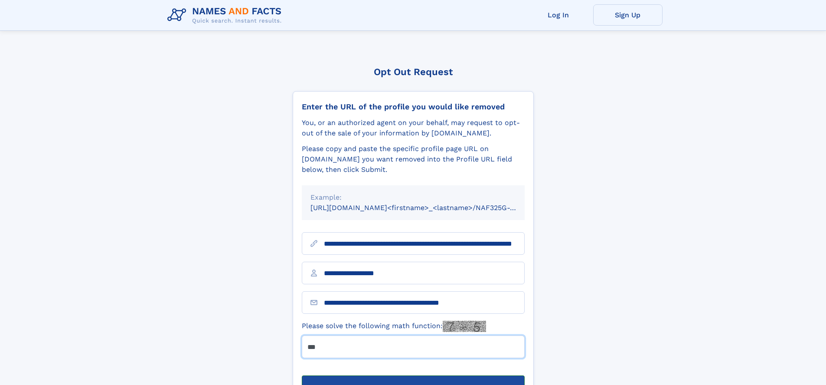 The image size is (826, 385). What do you see at coordinates (413, 107) in the screenshot?
I see `div: Enter the URL of the profile you would like removed` at bounding box center [413, 107].